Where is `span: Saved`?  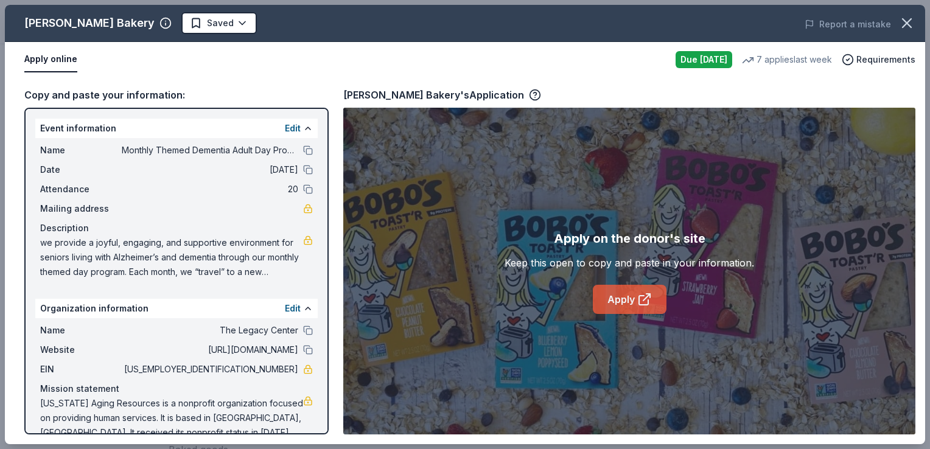
span: Saved is located at coordinates (220, 23).